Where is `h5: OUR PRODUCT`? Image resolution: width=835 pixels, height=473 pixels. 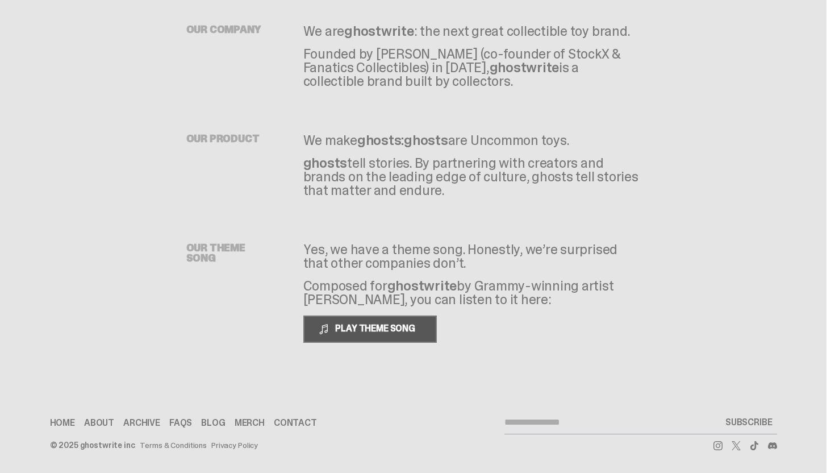 h5: OUR PRODUCT is located at coordinates (232, 139).